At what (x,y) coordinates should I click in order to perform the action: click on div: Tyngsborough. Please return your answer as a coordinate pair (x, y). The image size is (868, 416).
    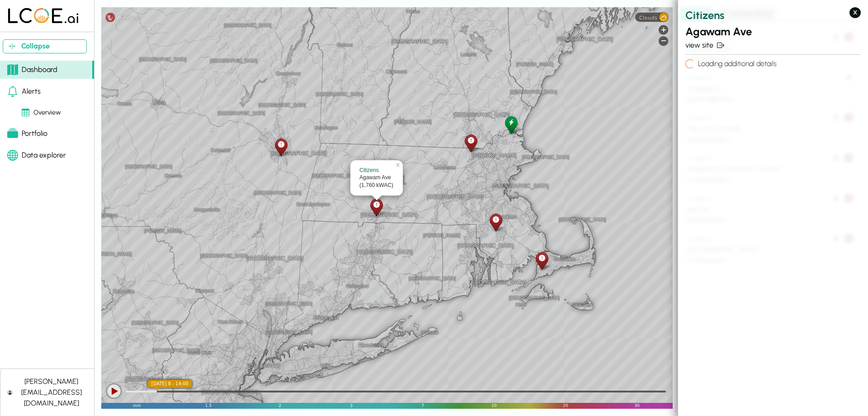
    Looking at the image, I should click on (471, 143).